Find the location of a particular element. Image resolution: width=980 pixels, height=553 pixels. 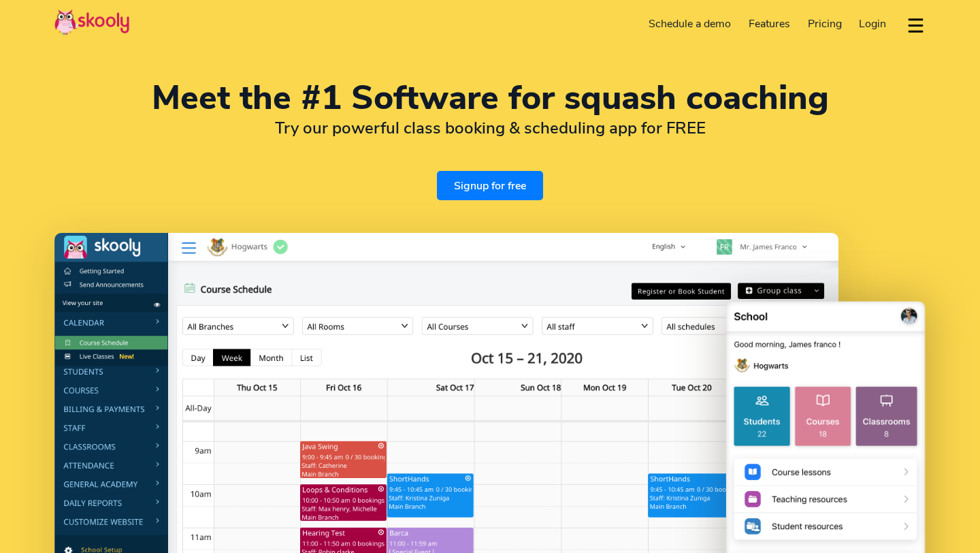

span: Login is located at coordinates (873, 24).